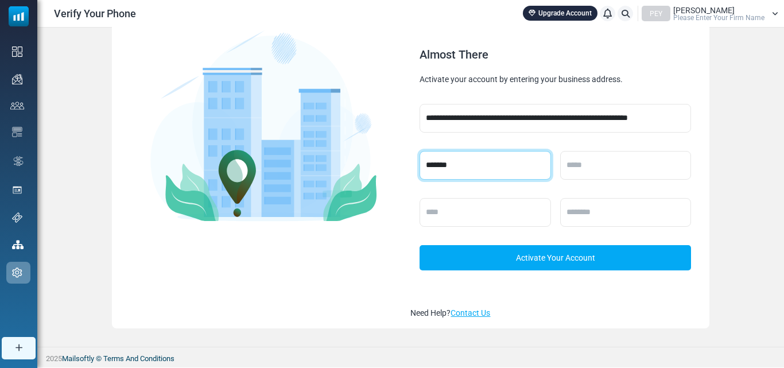  What do you see at coordinates (17, 79) in the screenshot?
I see `img: campaigns-icon.png` at bounding box center [17, 79].